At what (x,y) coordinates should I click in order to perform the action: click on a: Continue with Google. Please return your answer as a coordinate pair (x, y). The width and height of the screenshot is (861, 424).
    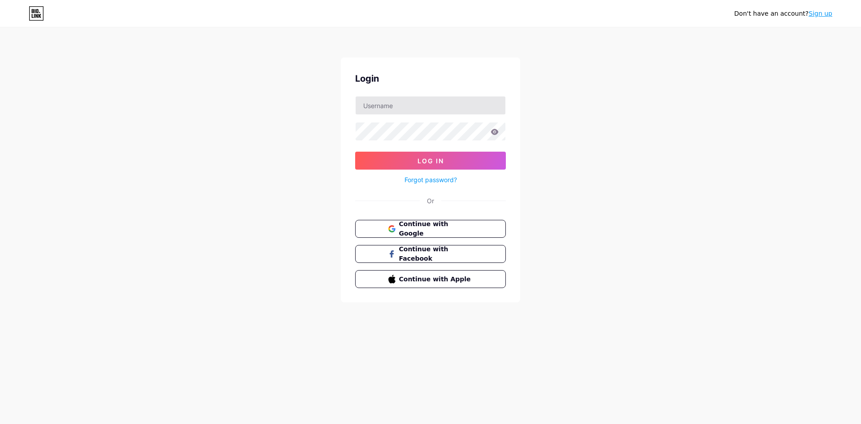
    Looking at the image, I should click on (430, 229).